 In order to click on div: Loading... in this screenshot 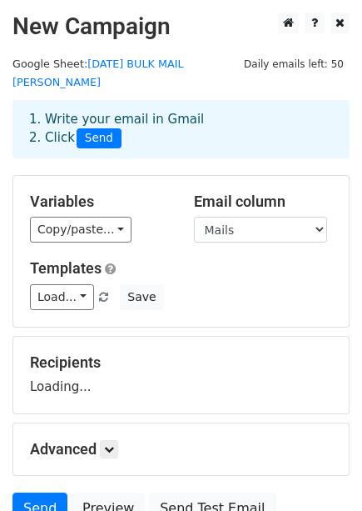, I will do `click(181, 375)`.